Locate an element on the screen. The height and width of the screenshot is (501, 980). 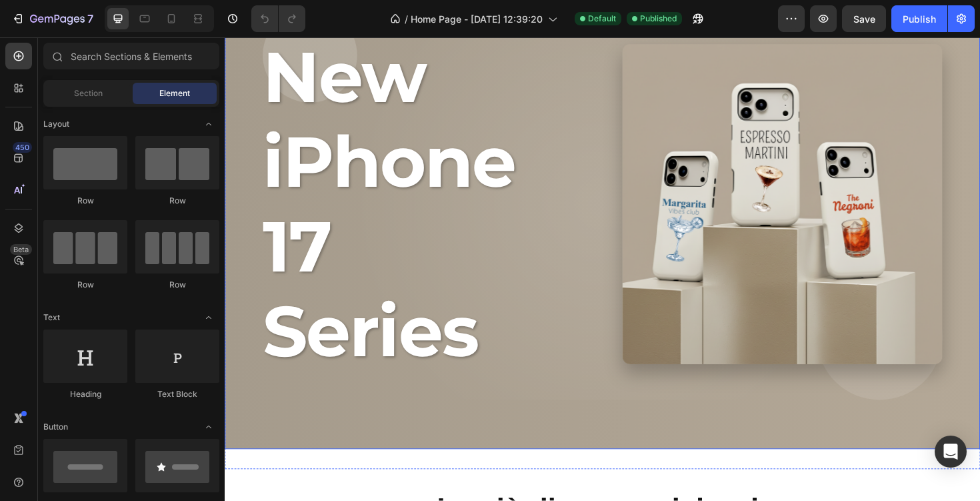
button: Publish is located at coordinates (919, 19).